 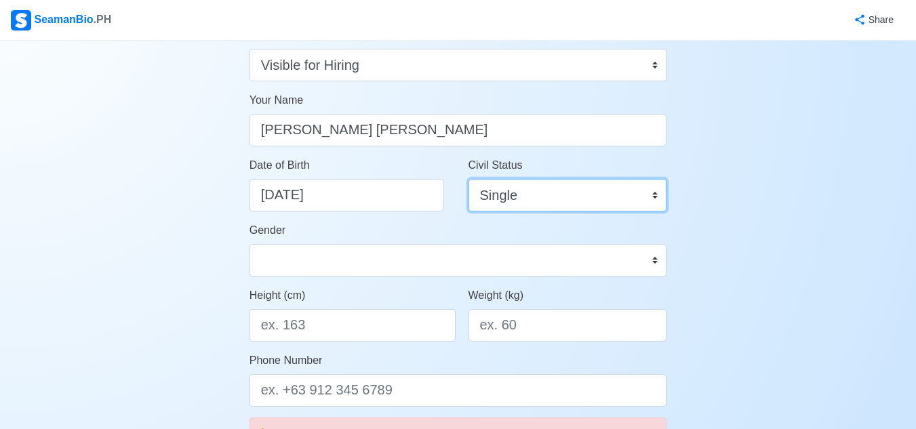 What do you see at coordinates (567, 325) in the screenshot?
I see `input: ex. 60` at bounding box center [567, 325].